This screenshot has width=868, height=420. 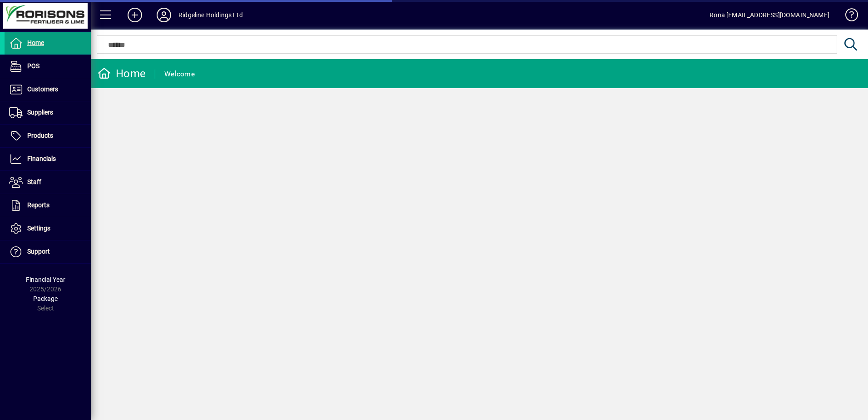 What do you see at coordinates (46, 298) in the screenshot?
I see `span: Package` at bounding box center [46, 298].